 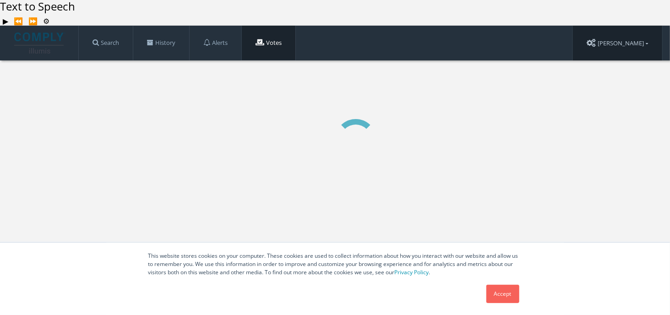 What do you see at coordinates (46, 21) in the screenshot?
I see `button: Settings` at bounding box center [46, 21].